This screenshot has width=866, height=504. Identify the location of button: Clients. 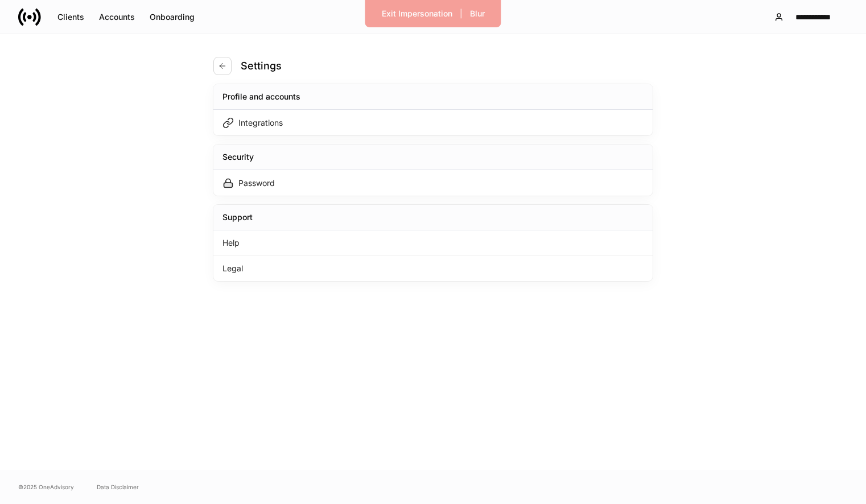
(70, 17).